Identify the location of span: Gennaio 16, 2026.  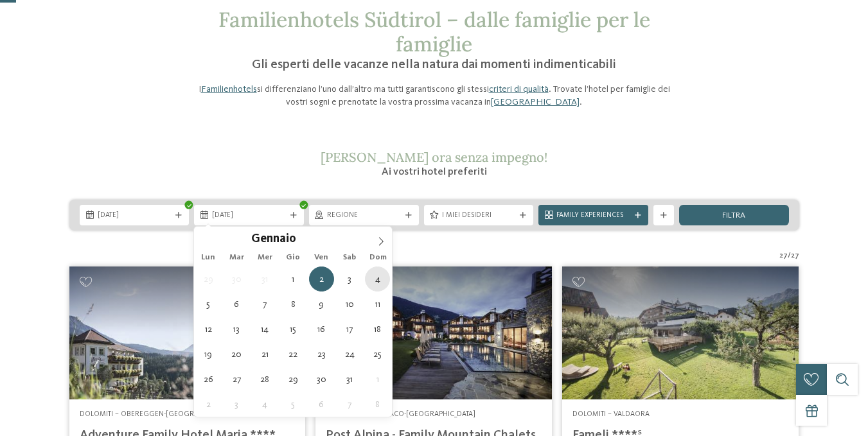
(322, 329).